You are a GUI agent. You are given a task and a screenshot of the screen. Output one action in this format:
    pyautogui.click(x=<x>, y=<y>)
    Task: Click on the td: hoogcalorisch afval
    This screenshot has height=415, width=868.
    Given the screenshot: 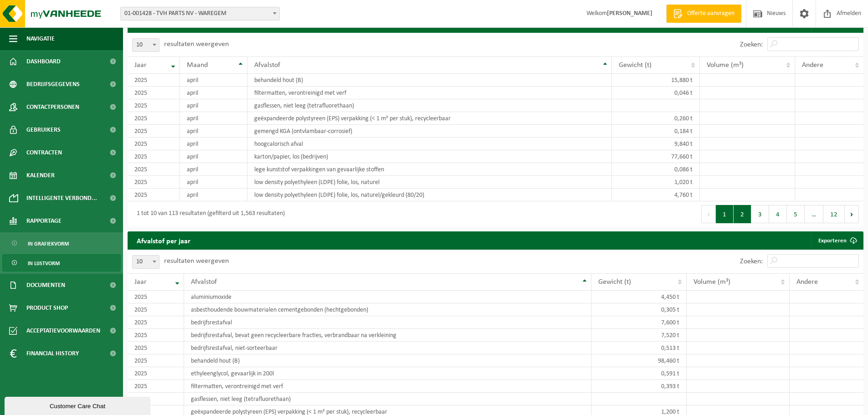 What is the action you would take?
    pyautogui.click(x=429, y=144)
    